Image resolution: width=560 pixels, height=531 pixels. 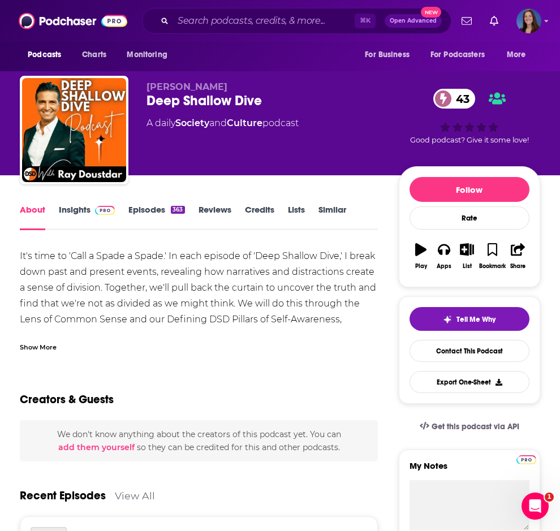 I want to click on a: Pro website, so click(x=526, y=459).